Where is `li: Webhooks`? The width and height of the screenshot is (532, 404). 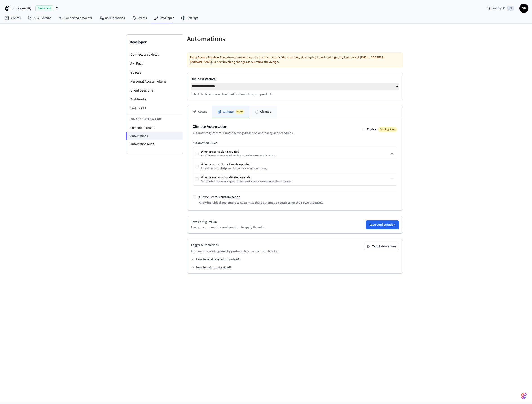 li: Webhooks is located at coordinates (155, 99).